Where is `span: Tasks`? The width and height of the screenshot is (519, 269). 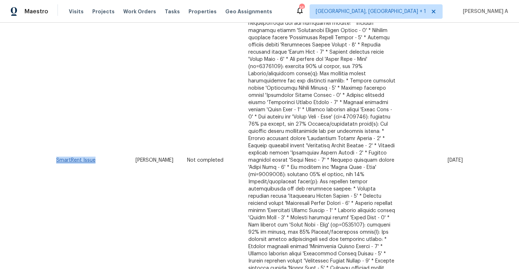
span: Tasks is located at coordinates (172, 12).